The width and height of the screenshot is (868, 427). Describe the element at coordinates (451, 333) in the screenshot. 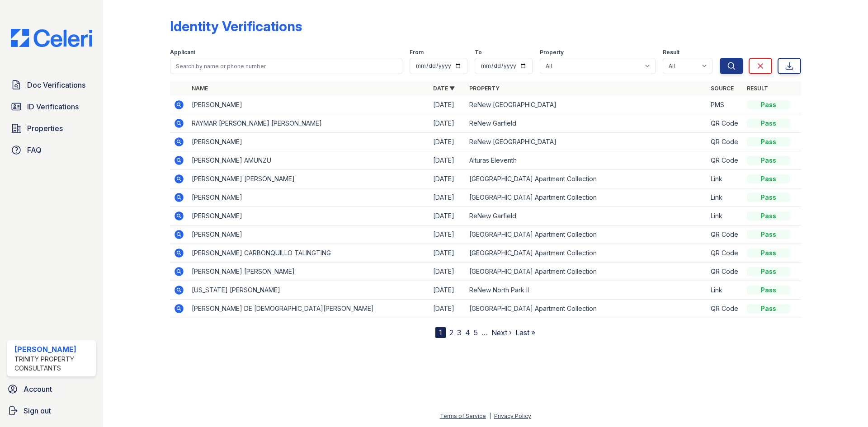

I see `a: 2` at that location.